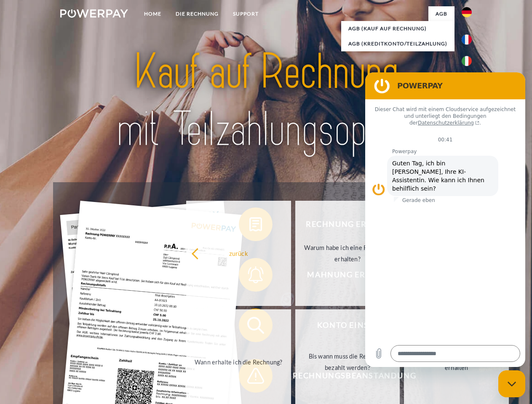  Describe the element at coordinates (442, 14) in the screenshot. I see `a: agb` at that location.